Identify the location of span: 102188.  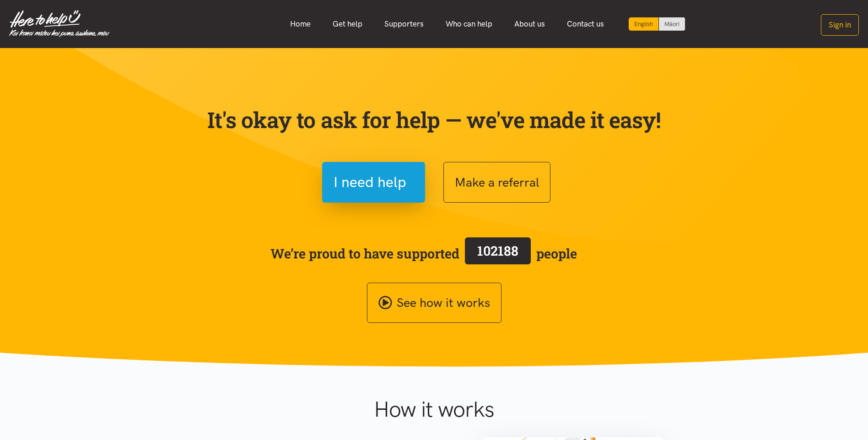
(498, 250).